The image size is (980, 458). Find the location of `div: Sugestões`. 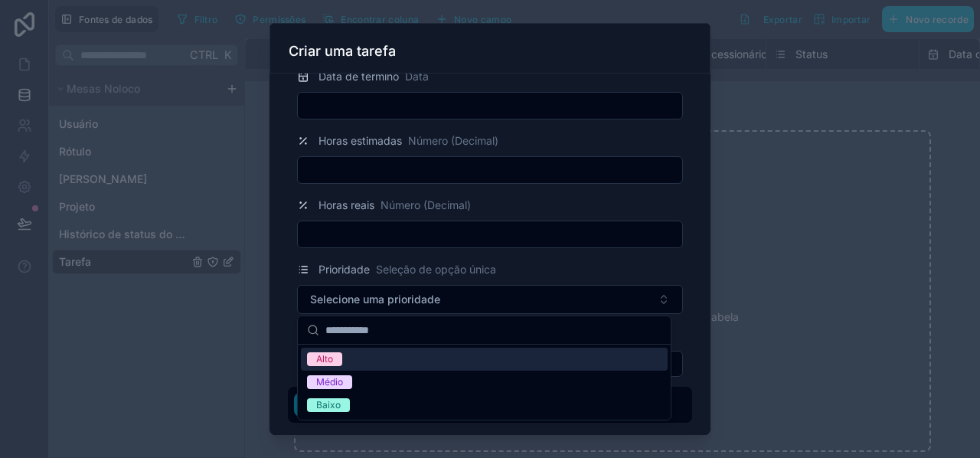

div: Sugestões is located at coordinates (484, 382).